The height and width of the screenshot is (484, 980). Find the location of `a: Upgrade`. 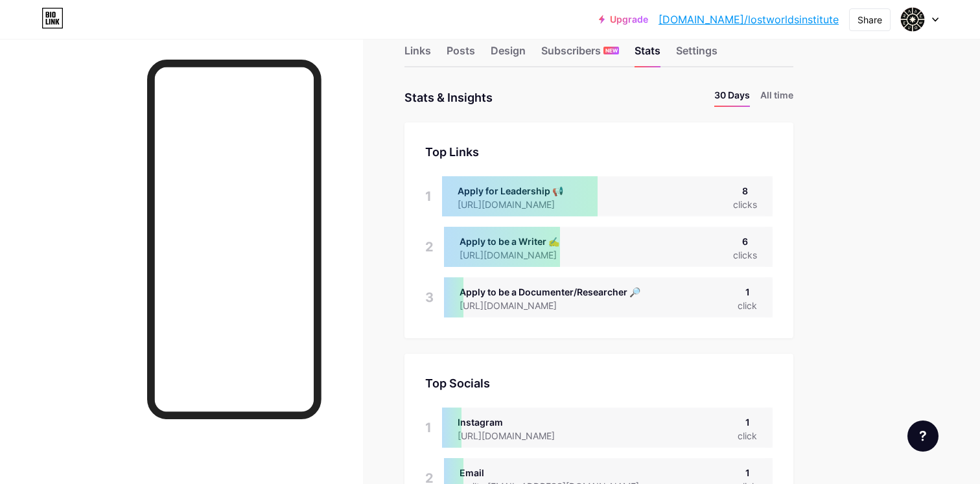

a: Upgrade is located at coordinates (624, 19).